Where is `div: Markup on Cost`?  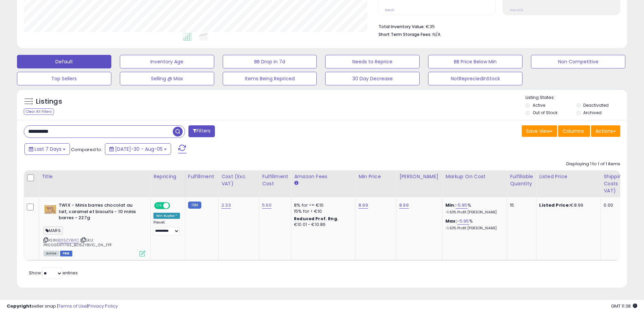 div: Markup on Cost is located at coordinates (474, 176).